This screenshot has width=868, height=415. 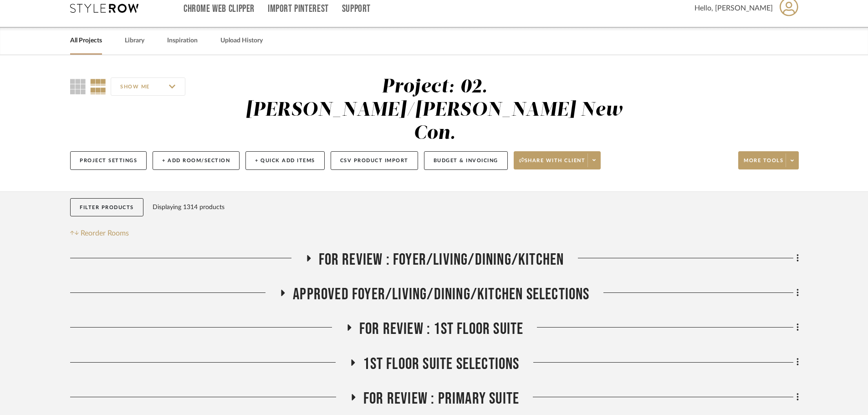 What do you see at coordinates (241, 41) in the screenshot?
I see `a: Upload History` at bounding box center [241, 41].